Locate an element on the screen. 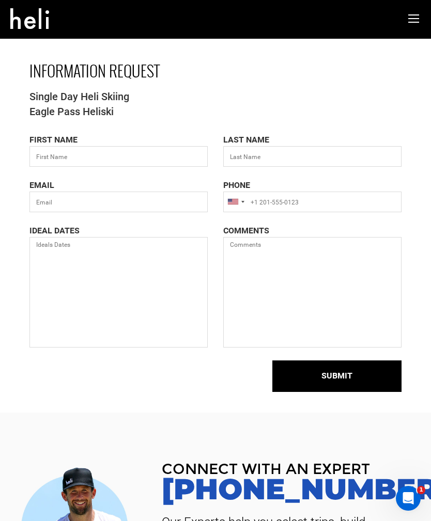 The image size is (431, 521). input: Last Name is located at coordinates (312, 157).